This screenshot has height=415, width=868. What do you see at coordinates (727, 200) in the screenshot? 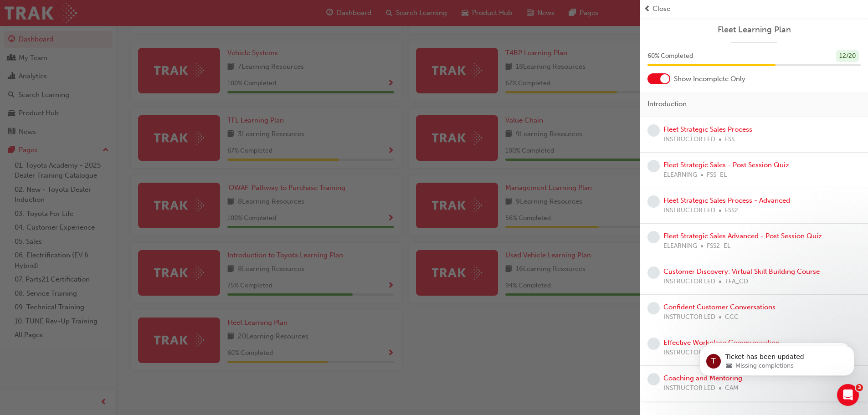
I see `a: Fleet Strategic Sales Process - Advanced` at bounding box center [727, 200].